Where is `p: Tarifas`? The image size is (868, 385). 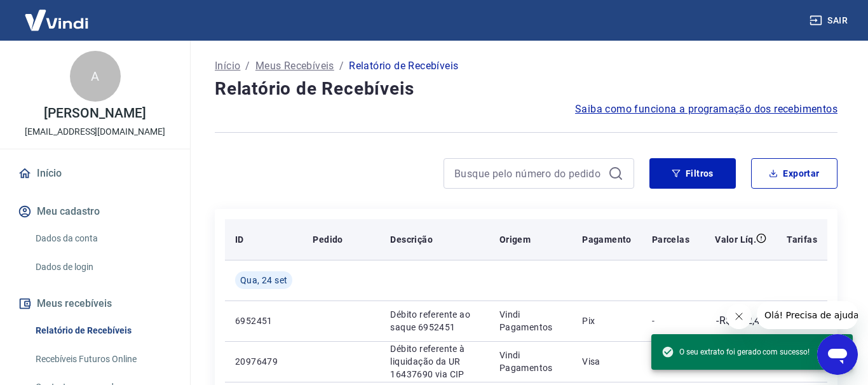
p: Tarifas is located at coordinates (801, 239).